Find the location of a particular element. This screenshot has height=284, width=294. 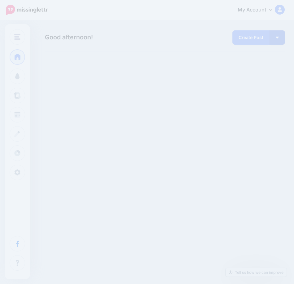

img: menu.png is located at coordinates (17, 37).